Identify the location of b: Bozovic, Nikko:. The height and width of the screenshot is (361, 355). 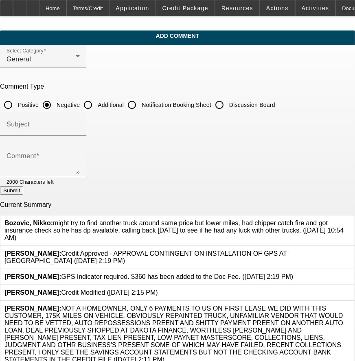
(28, 223).